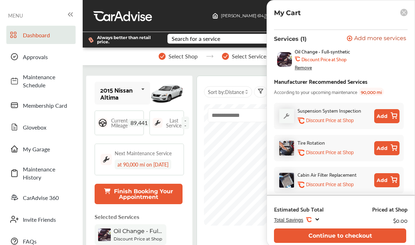 Image resolution: width=415 pixels, height=245 pixels. Describe the element at coordinates (327, 174) in the screenshot. I see `div: Cabin Air Filter Replacement` at that location.